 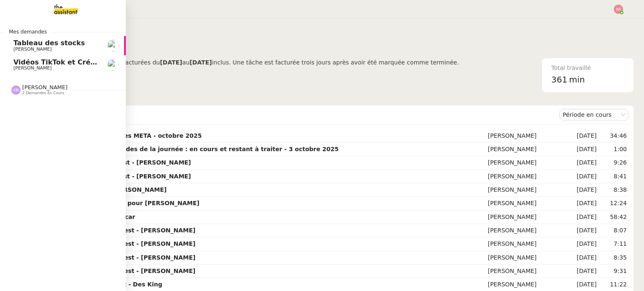 What do you see at coordinates (28, 32) in the screenshot?
I see `span: Mes demandes` at bounding box center [28, 32].